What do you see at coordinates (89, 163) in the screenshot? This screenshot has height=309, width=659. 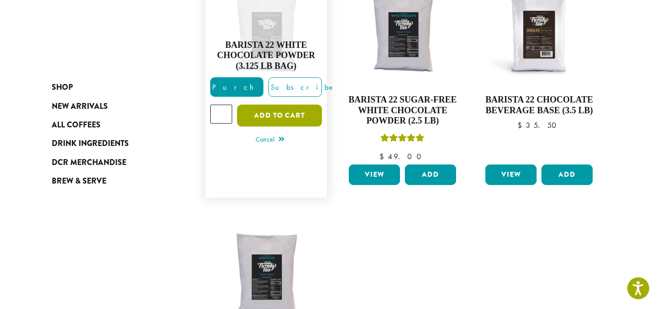 I see `span: DCR Merchandise` at bounding box center [89, 163].